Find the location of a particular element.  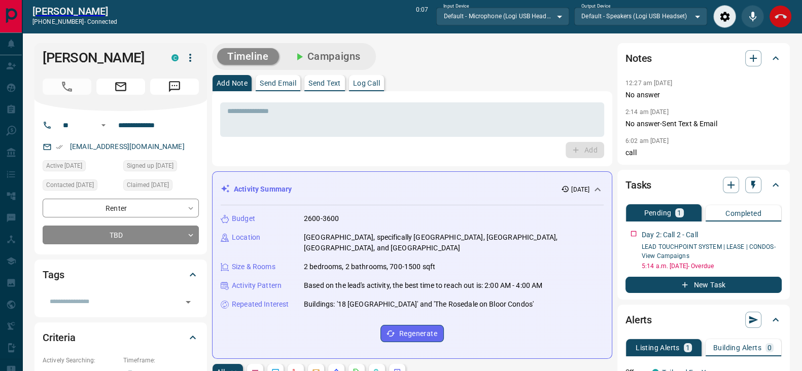

p: Day 2: Call 2 - Call is located at coordinates (670, 235).